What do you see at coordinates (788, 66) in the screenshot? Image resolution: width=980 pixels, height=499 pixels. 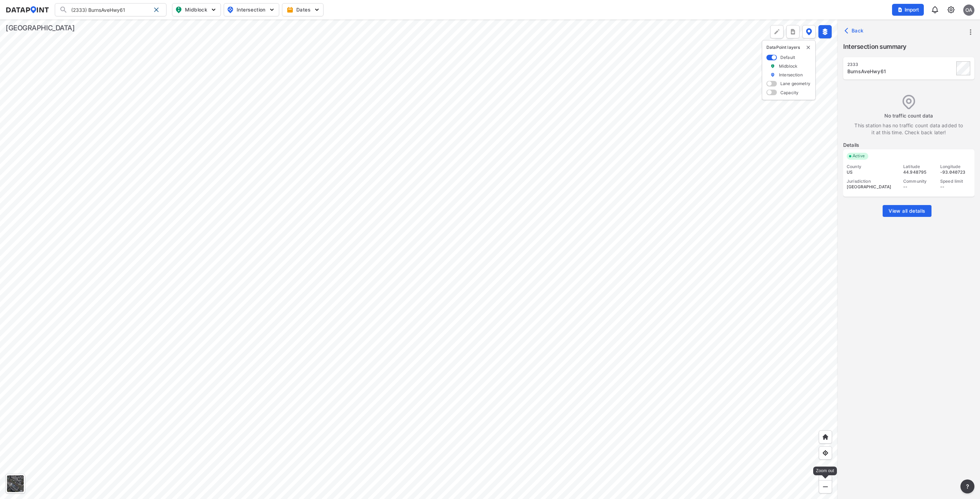 I see `label: Midblock` at bounding box center [788, 66].